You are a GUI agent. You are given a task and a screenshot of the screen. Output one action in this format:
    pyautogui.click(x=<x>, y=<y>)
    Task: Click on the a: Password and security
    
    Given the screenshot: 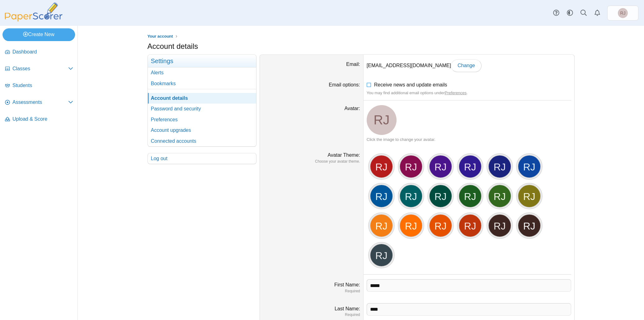 What is the action you would take?
    pyautogui.click(x=202, y=109)
    